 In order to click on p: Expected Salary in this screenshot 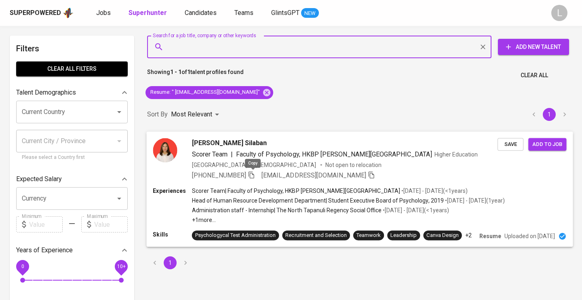, I will do `click(39, 179)`.